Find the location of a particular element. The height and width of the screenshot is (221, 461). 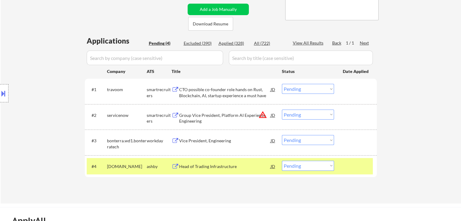

div: Group Vice President, Platform AI Experience Engineering is located at coordinates (225, 118).